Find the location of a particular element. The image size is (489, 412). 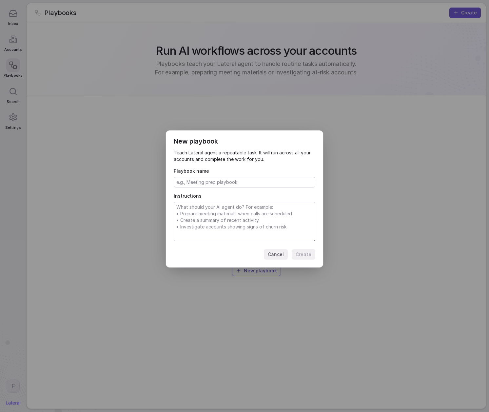

p: Teach Lateral agent a repeatable task. It will run across all your accounts and complete the work... is located at coordinates (245, 156).